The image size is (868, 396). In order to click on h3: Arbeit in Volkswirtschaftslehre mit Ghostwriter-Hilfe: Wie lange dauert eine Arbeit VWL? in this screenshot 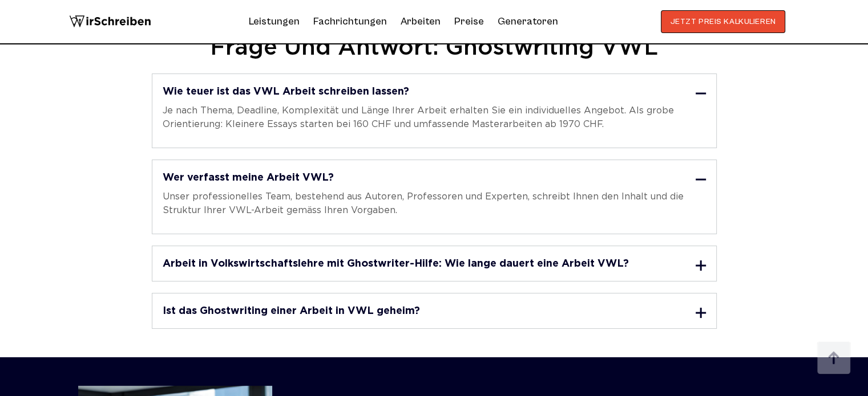, I will do `click(396, 264)`.